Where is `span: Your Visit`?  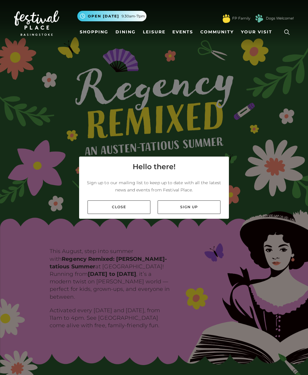
span: Your Visit is located at coordinates (256, 32).